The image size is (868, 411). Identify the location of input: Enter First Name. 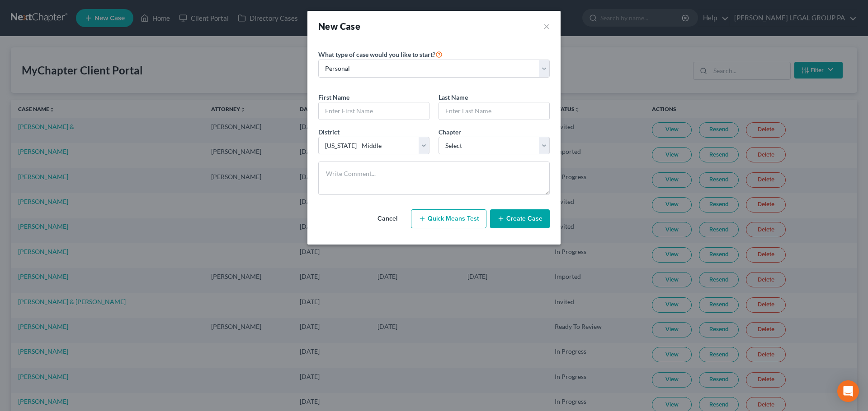
(373, 111).